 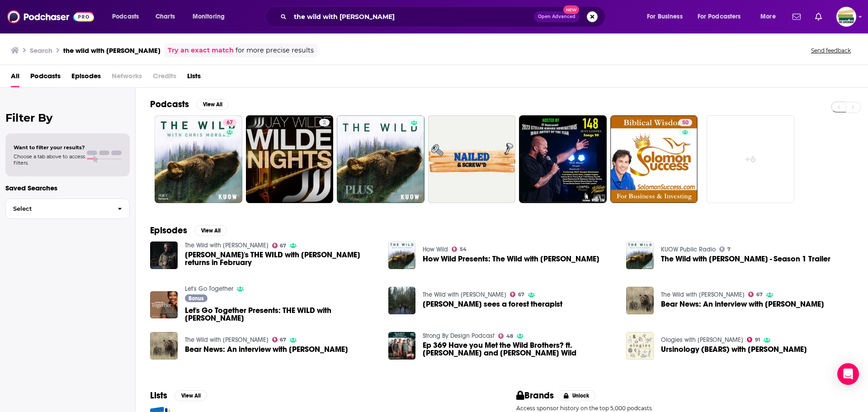 What do you see at coordinates (459, 336) in the screenshot?
I see `a: Strong By Design Podcast` at bounding box center [459, 336].